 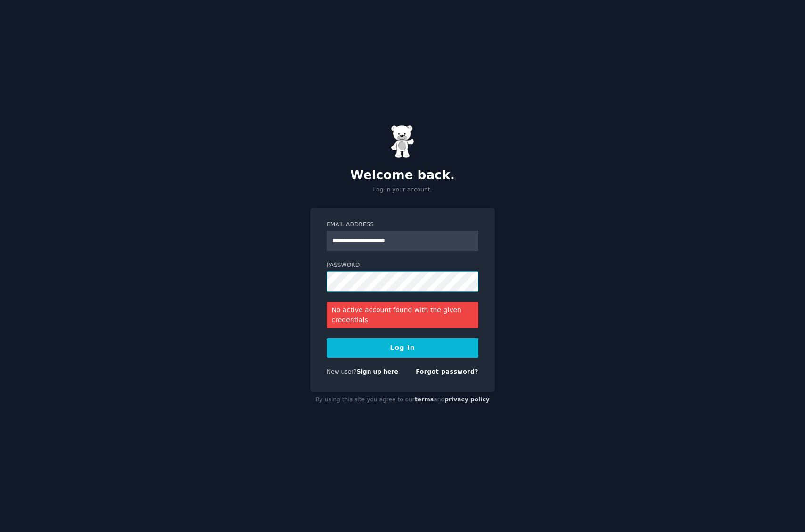 What do you see at coordinates (403, 348) in the screenshot?
I see `button: Log In` at bounding box center [403, 348].